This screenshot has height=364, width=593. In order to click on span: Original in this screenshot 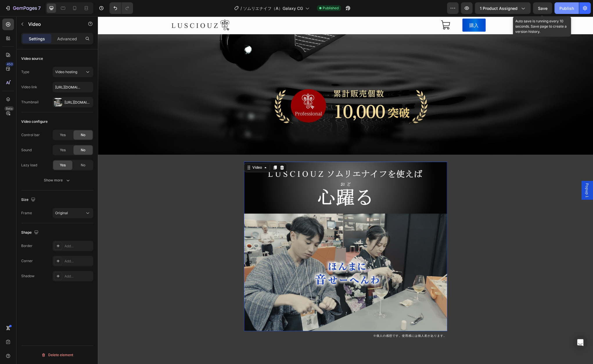, I will do `click(61, 213)`.